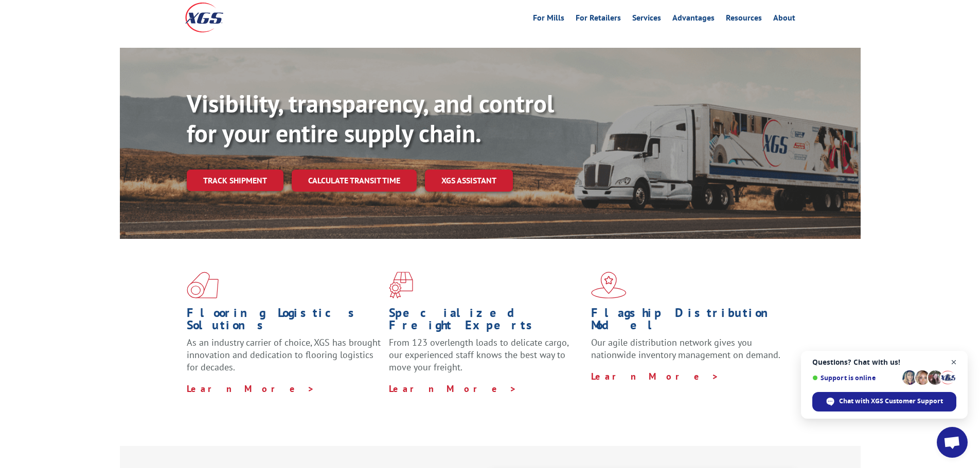 The image size is (980, 468). What do you see at coordinates (647, 19) in the screenshot?
I see `a: Services` at bounding box center [647, 19].